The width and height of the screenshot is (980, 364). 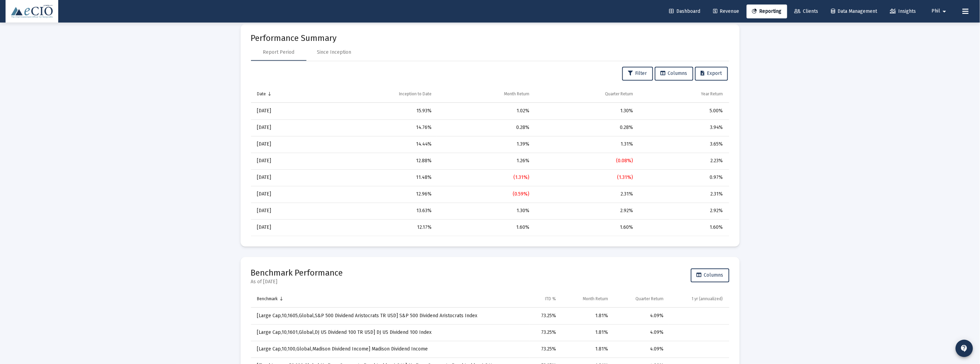 I want to click on button: Filter, so click(x=637, y=73).